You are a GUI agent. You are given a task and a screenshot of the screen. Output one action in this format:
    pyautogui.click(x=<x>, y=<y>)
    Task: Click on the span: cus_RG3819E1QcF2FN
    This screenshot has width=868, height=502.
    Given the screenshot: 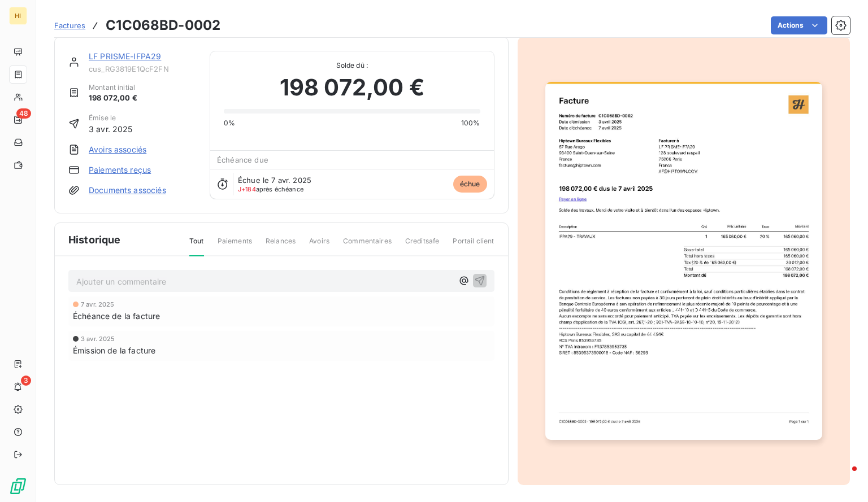 What is the action you would take?
    pyautogui.click(x=142, y=69)
    